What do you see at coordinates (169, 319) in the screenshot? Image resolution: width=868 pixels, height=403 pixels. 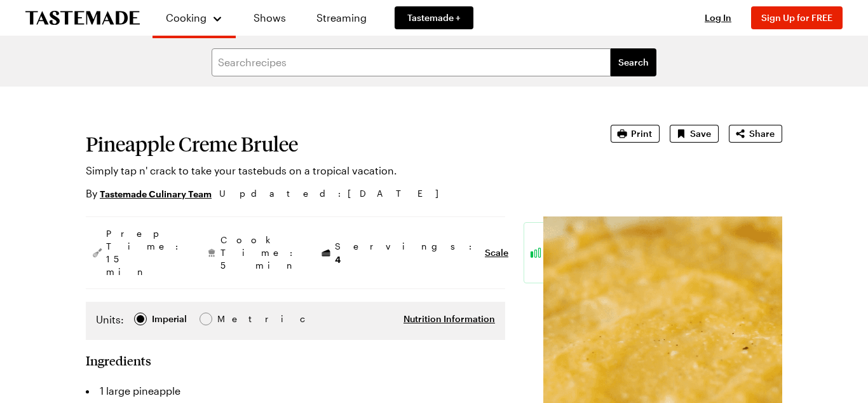 I see `div: Imperial` at bounding box center [169, 319].